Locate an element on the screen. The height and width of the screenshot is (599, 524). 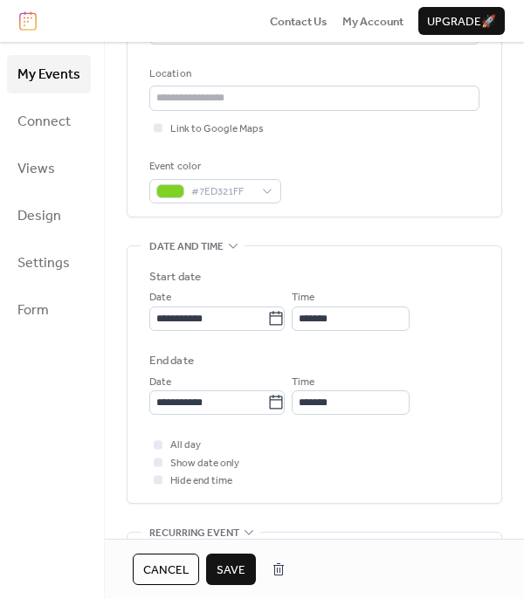
span: Hide end time is located at coordinates (201, 482).